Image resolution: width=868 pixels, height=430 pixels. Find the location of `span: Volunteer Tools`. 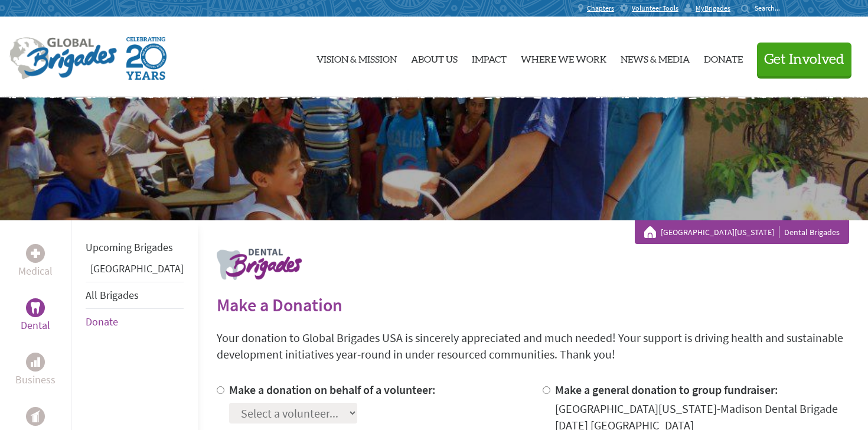

span: Volunteer Tools is located at coordinates (655, 8).